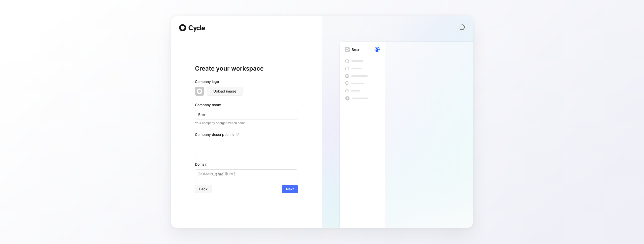 The width and height of the screenshot is (644, 244). I want to click on div: C, so click(377, 49).